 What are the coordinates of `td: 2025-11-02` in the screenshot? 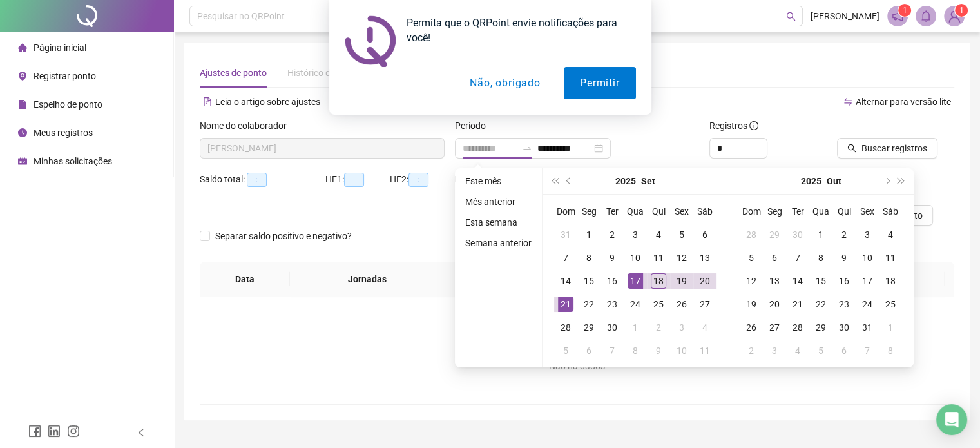 It's located at (751, 351).